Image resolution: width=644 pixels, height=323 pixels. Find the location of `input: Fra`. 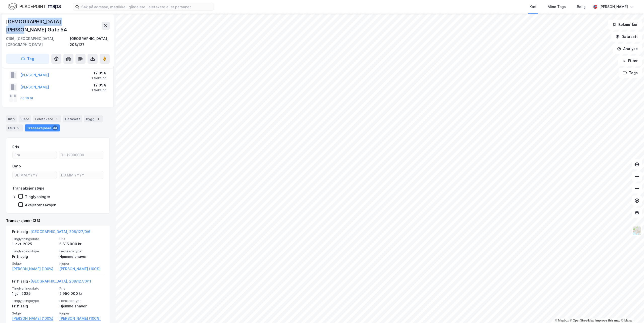

input: Fra is located at coordinates (35, 155).